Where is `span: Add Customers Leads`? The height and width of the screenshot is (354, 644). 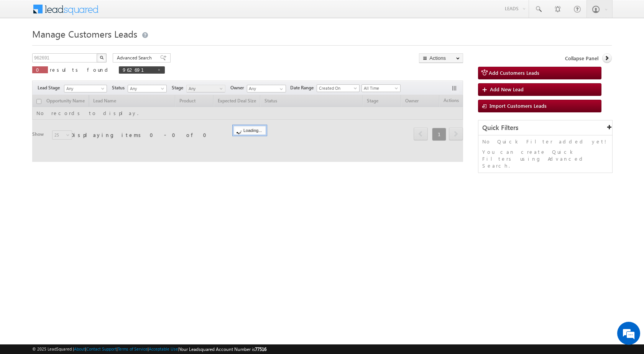
span: Add Customers Leads is located at coordinates (514, 73).